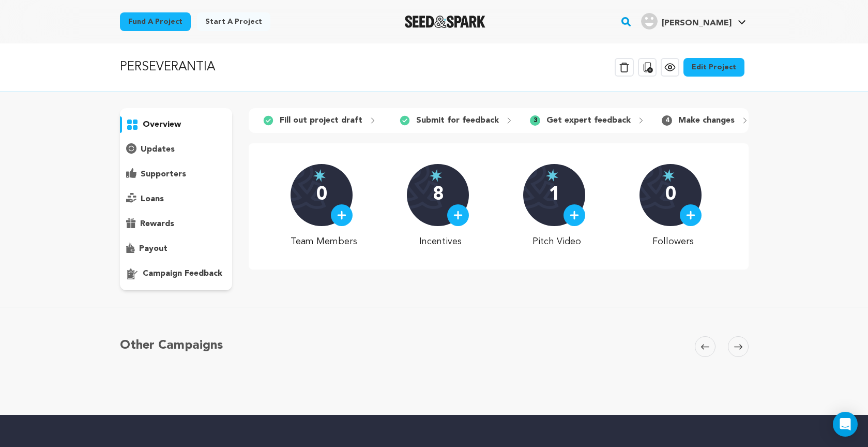  I want to click on p: Team Members, so click(324, 242).